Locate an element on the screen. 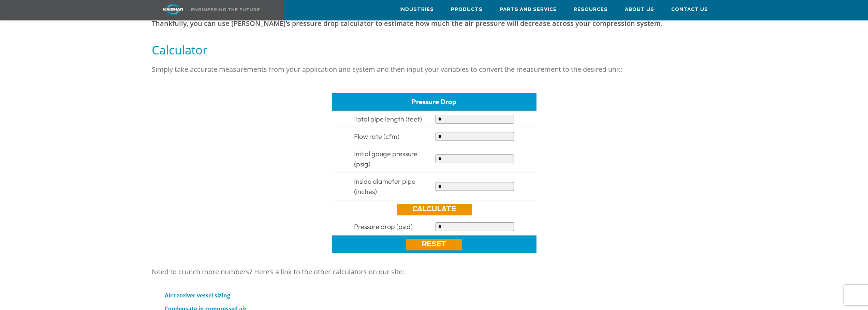 Image resolution: width=868 pixels, height=310 pixels. span: Products is located at coordinates (467, 9).